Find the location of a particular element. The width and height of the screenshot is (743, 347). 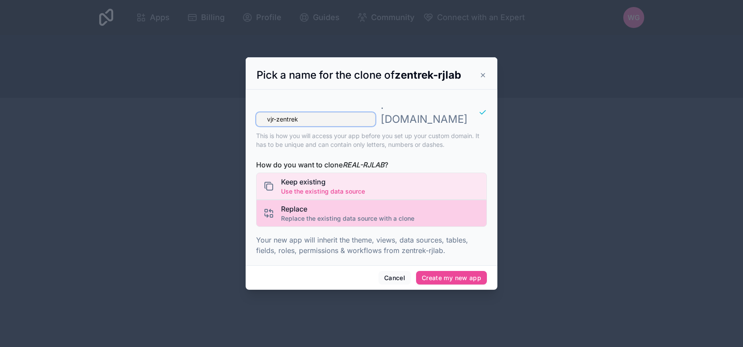

button: Cancel is located at coordinates (395, 278).